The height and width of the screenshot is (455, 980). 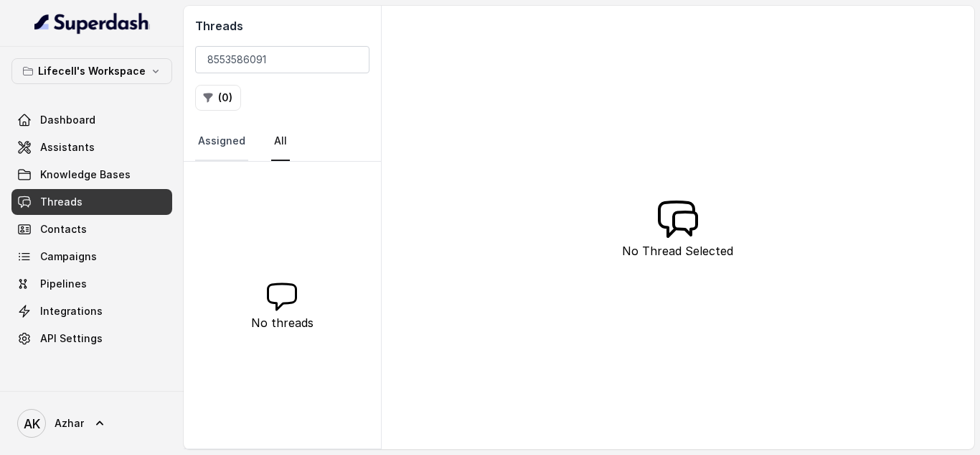 I want to click on button: (0), so click(x=218, y=98).